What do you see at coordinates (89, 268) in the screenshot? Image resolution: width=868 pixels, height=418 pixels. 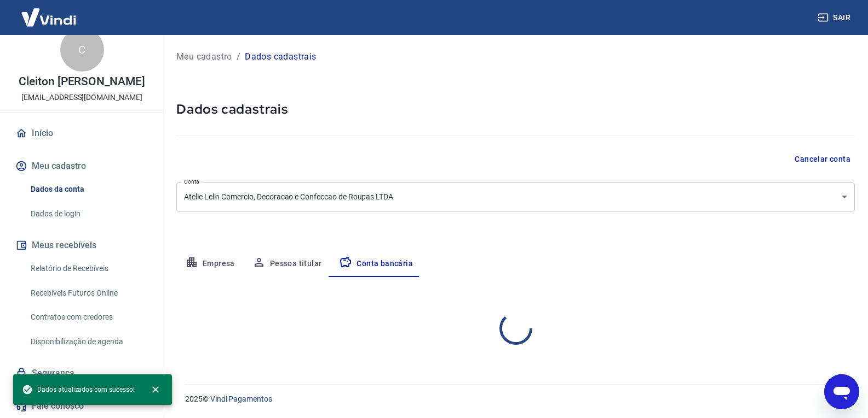 I see `a: Relatório de Recebíveis` at bounding box center [89, 268].